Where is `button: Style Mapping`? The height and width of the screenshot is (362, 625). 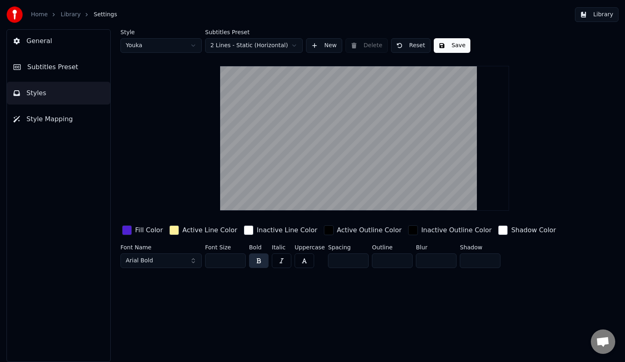 button: Style Mapping is located at coordinates (59, 119).